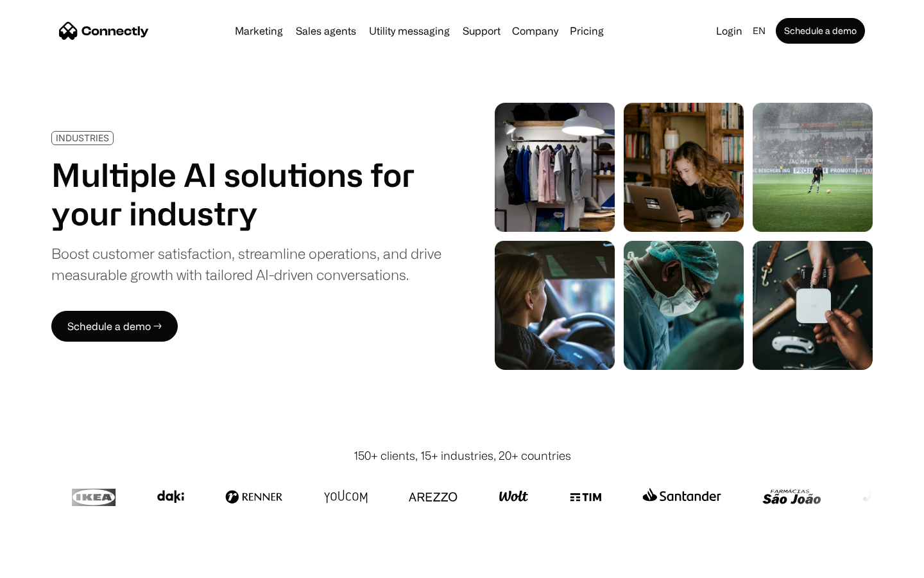  Describe the element at coordinates (51, 564) in the screenshot. I see `ul: Language list` at that location.